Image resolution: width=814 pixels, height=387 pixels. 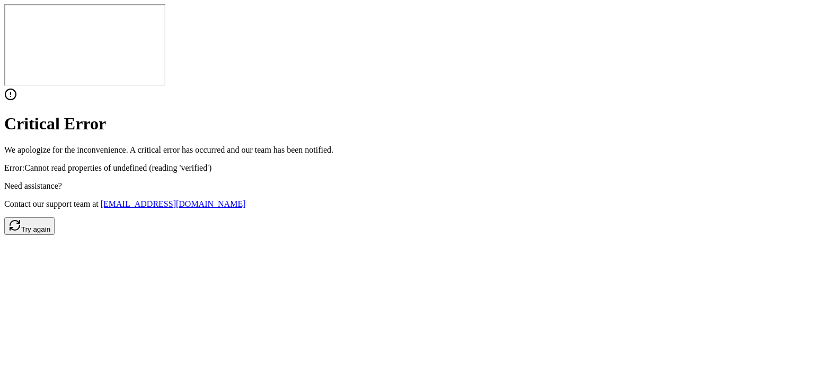 What do you see at coordinates (407, 168) in the screenshot?
I see `p: Error: Cannot read properties of undefined (reading 'verified')` at bounding box center [407, 168].